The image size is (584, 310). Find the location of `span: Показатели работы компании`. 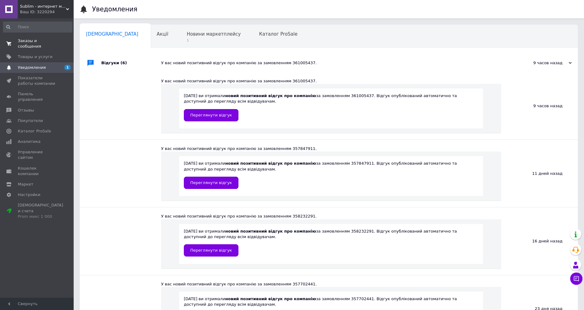

span: Показатели работы компании is located at coordinates (37, 81).